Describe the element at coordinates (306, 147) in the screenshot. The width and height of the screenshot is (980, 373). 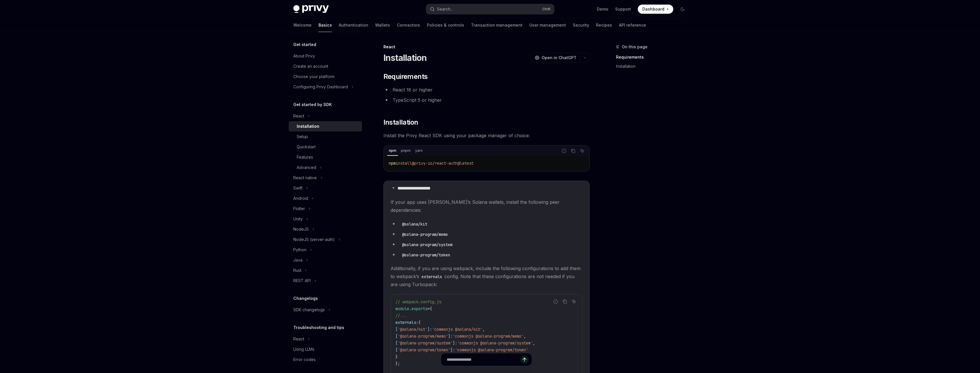
I see `div: Quickstart` at that location.